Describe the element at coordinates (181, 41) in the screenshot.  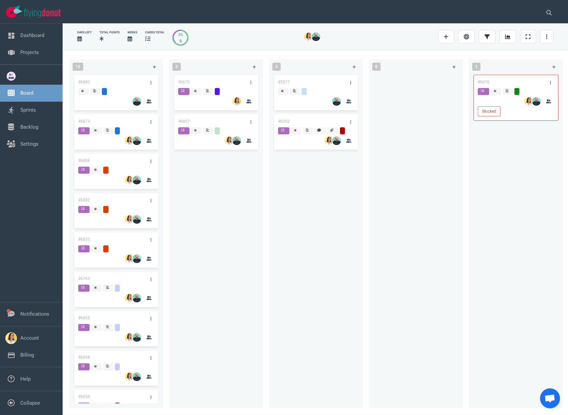
I see `div: 6` at that location.